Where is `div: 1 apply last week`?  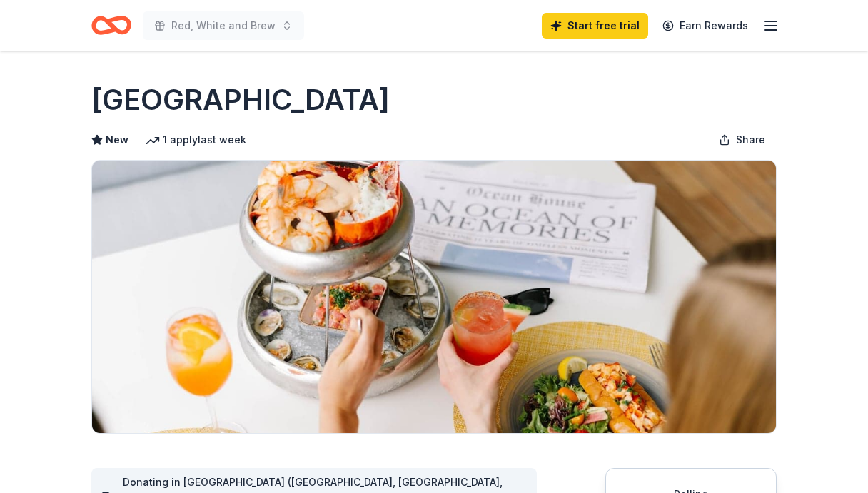 div: 1 apply last week is located at coordinates (196, 140).